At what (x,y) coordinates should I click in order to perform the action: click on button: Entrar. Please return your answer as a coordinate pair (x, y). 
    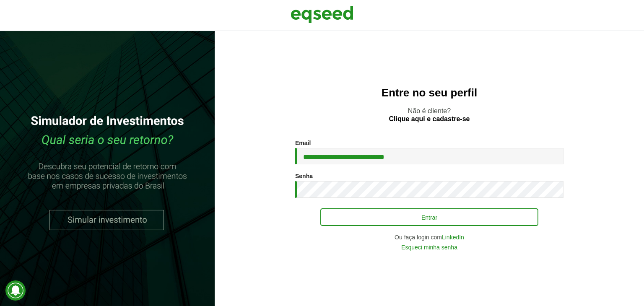
    Looking at the image, I should click on (429, 217).